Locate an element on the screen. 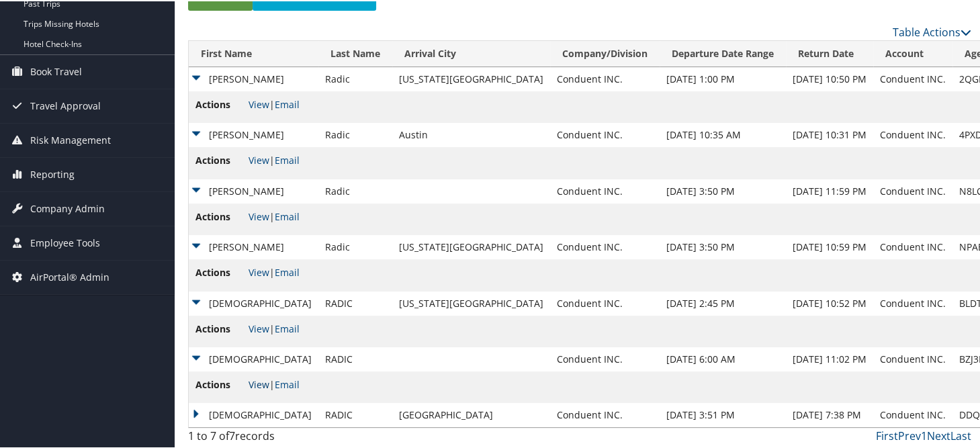  span: Book Travel is located at coordinates (56, 70).